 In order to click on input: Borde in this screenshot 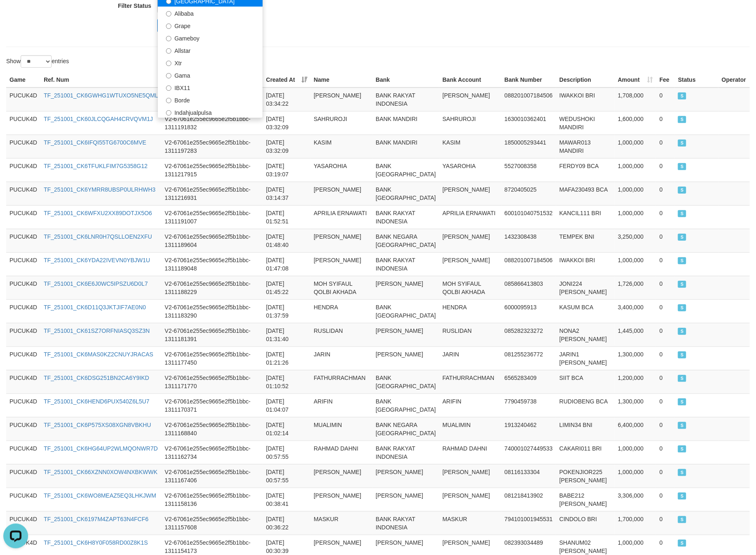, I will do `click(168, 100)`.